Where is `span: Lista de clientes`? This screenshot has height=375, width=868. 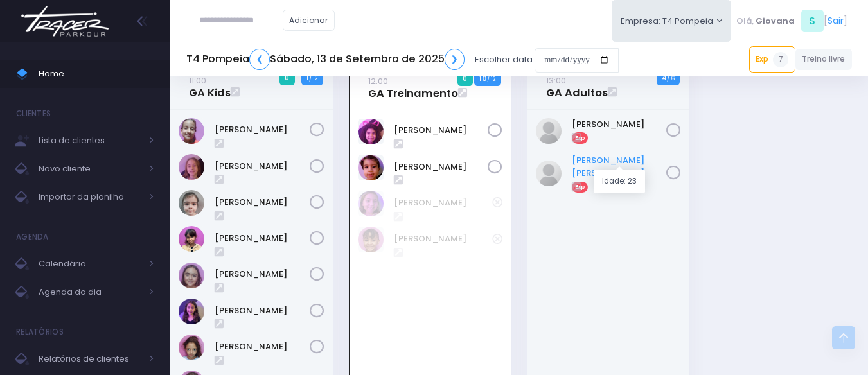
span: Lista de clientes is located at coordinates (90, 140).